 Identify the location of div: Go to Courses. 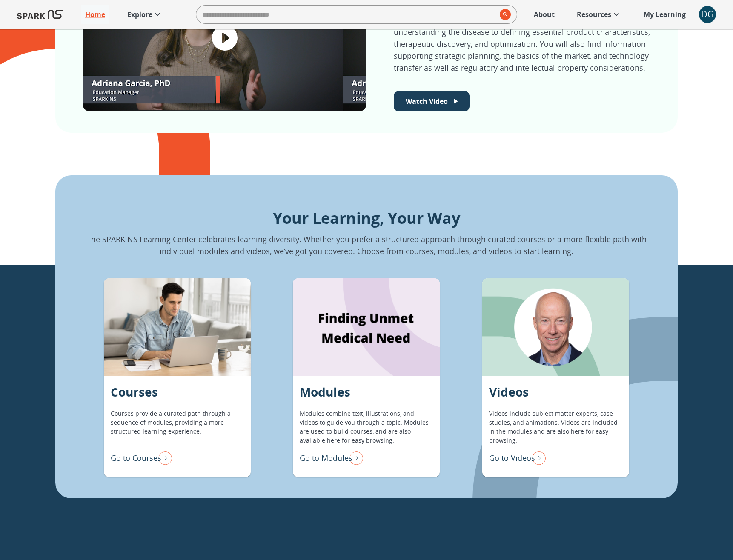
(141, 458).